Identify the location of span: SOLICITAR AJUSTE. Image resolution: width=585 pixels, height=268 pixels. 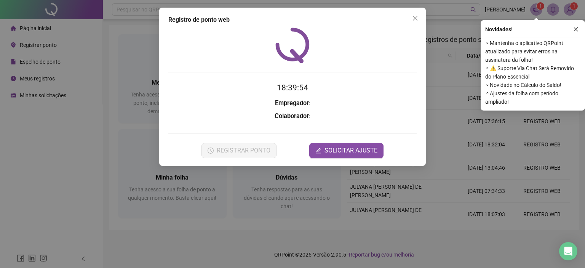
(351, 150).